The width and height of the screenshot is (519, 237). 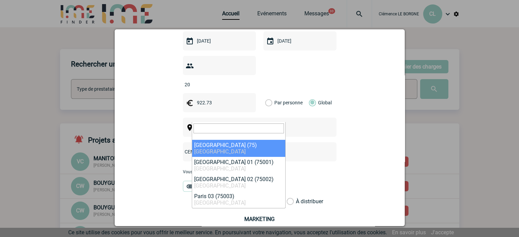 I want to click on label: À distribuer, so click(x=290, y=202).